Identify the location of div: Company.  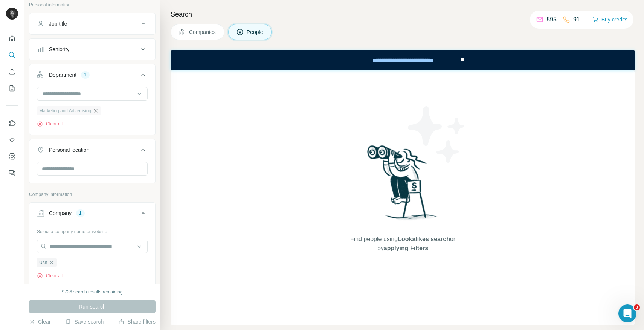
(60, 213).